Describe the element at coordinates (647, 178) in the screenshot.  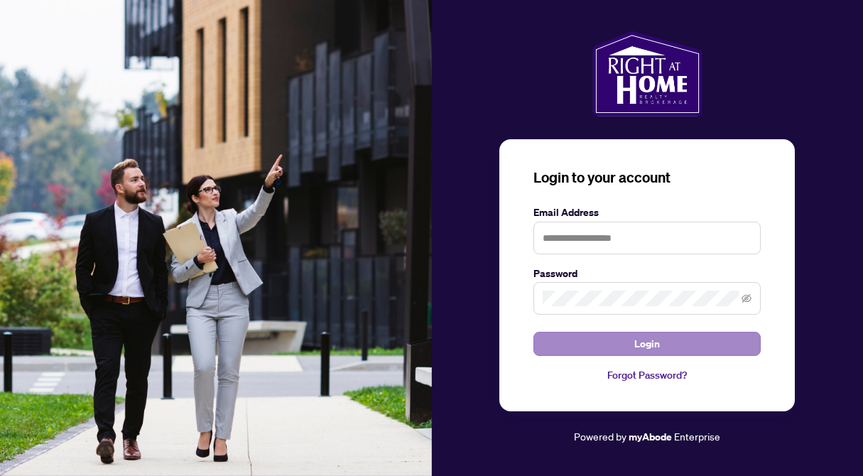
I see `h3: Login to your account` at that location.